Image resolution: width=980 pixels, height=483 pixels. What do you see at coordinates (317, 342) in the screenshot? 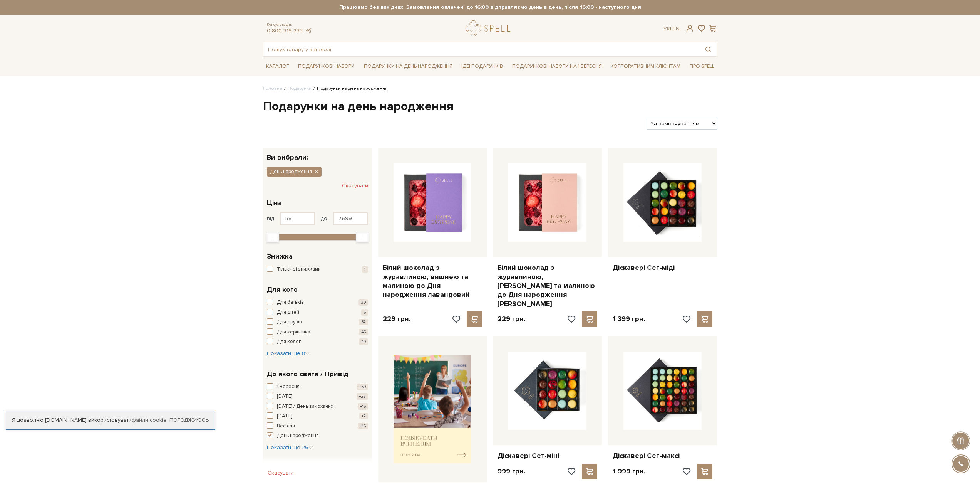
I see `button: Для колег 49` at bounding box center [317, 342].